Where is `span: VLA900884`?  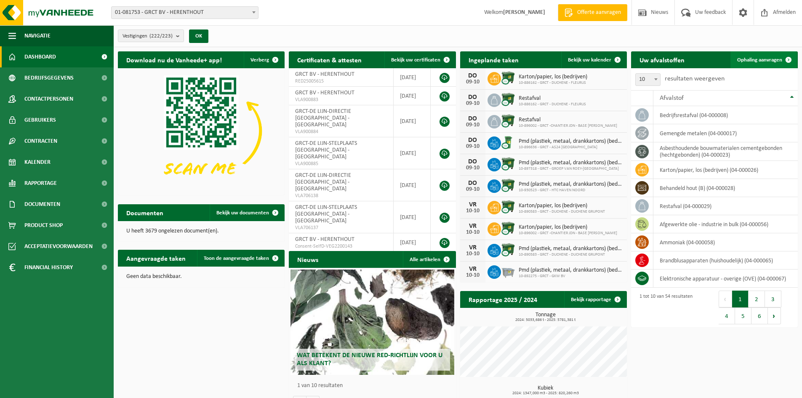 span: VLA900884 is located at coordinates (341, 132).